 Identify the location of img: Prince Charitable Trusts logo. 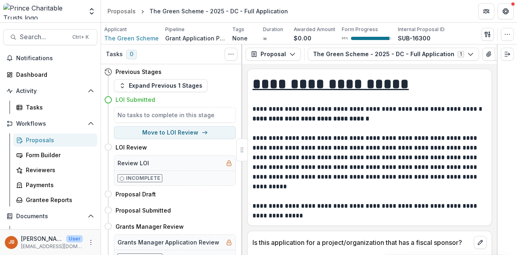
(43, 11).